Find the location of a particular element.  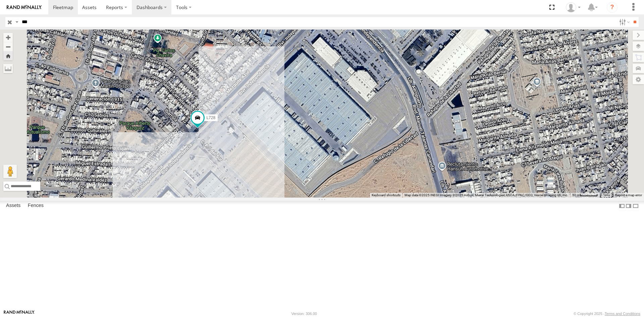

label: Dock Summary Table to the Left is located at coordinates (622, 206).